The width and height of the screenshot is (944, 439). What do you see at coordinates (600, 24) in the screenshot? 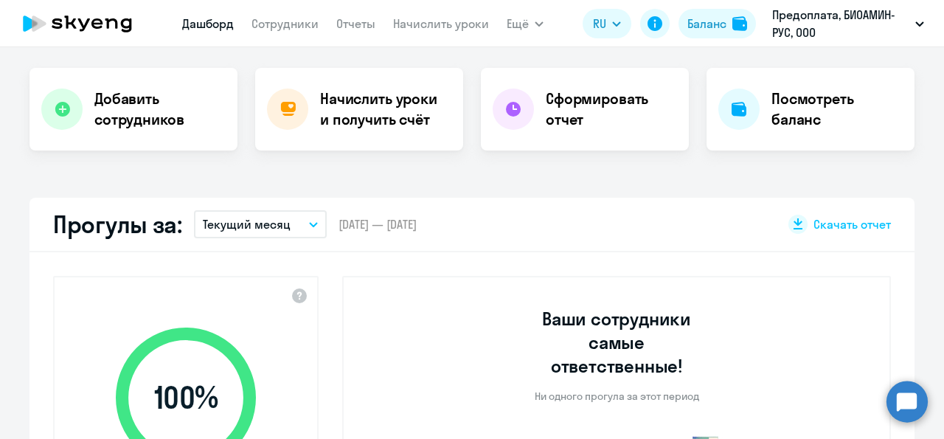
I see `span: RU` at bounding box center [600, 24].